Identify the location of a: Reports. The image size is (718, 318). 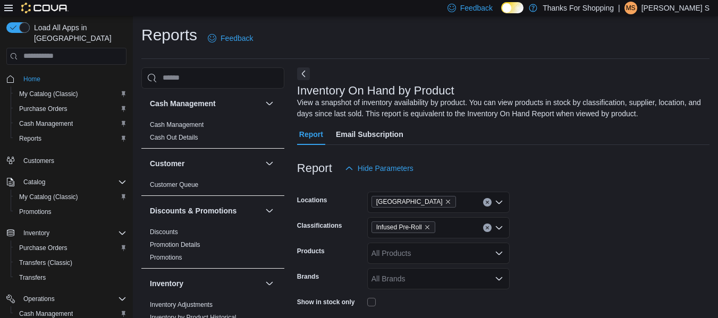
(30, 139).